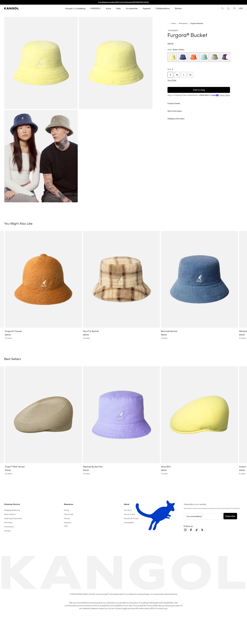 This screenshot has height=644, width=247. I want to click on p: We are committed to ensuring that our website is accessible to everyone, including individuals wi..., so click(124, 605).